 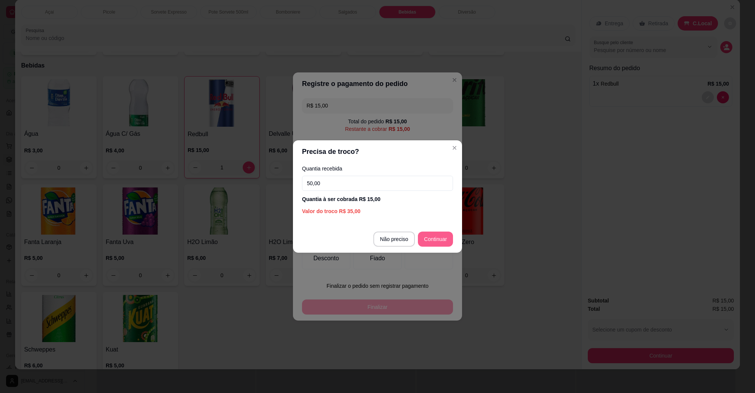 I want to click on div: Quantia à ser cobrada R$ 15,00, so click(x=377, y=199).